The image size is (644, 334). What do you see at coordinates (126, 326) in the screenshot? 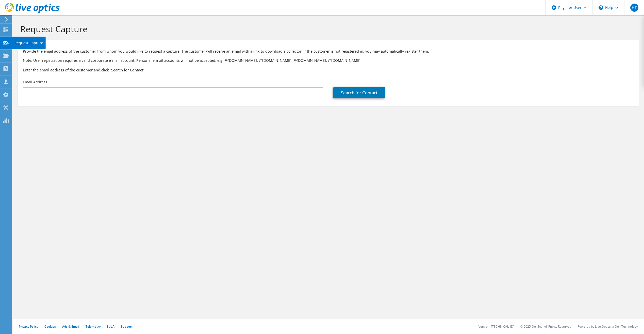
I see `a: Support` at bounding box center [126, 326].